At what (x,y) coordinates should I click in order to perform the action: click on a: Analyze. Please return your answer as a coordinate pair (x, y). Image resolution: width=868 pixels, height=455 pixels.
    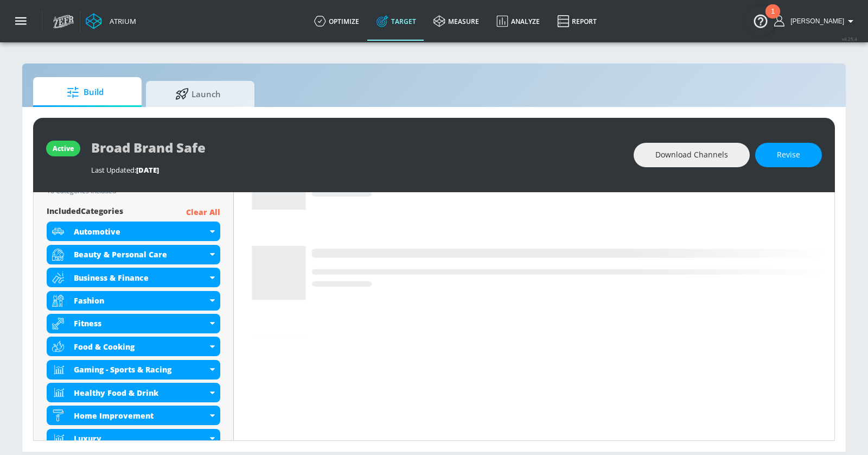
    Looking at the image, I should click on (518, 21).